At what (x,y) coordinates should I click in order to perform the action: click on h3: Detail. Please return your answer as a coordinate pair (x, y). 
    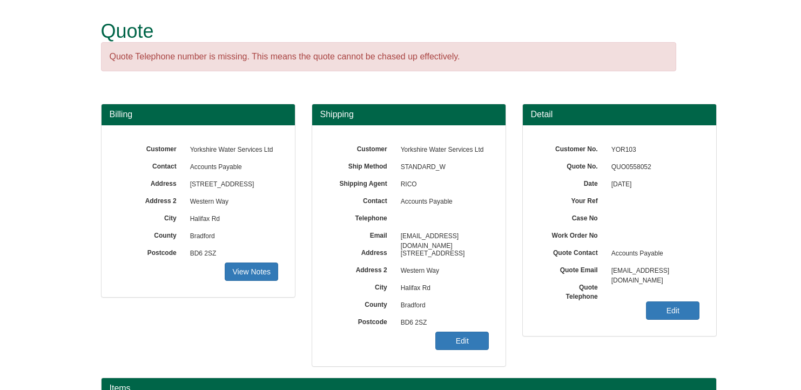
    Looking at the image, I should click on (620, 115).